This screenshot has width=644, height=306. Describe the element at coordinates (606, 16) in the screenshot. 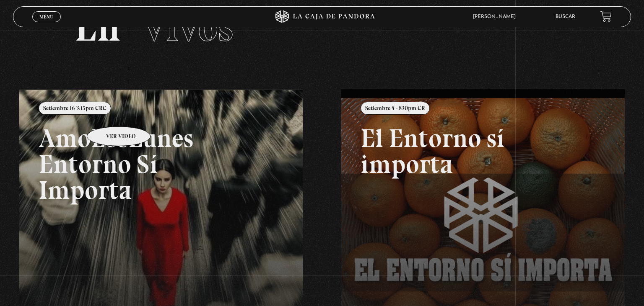

I see `a: View your shopping cart` at that location.